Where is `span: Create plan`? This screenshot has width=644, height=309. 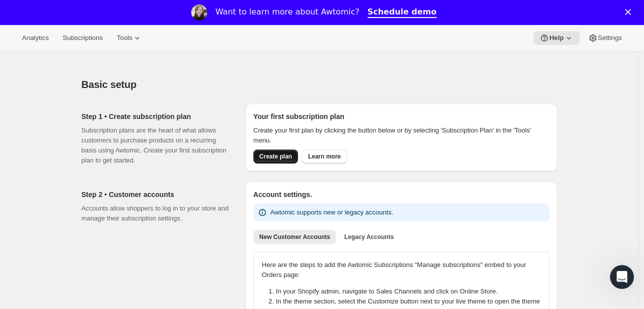
span: Create plan is located at coordinates (275, 157).